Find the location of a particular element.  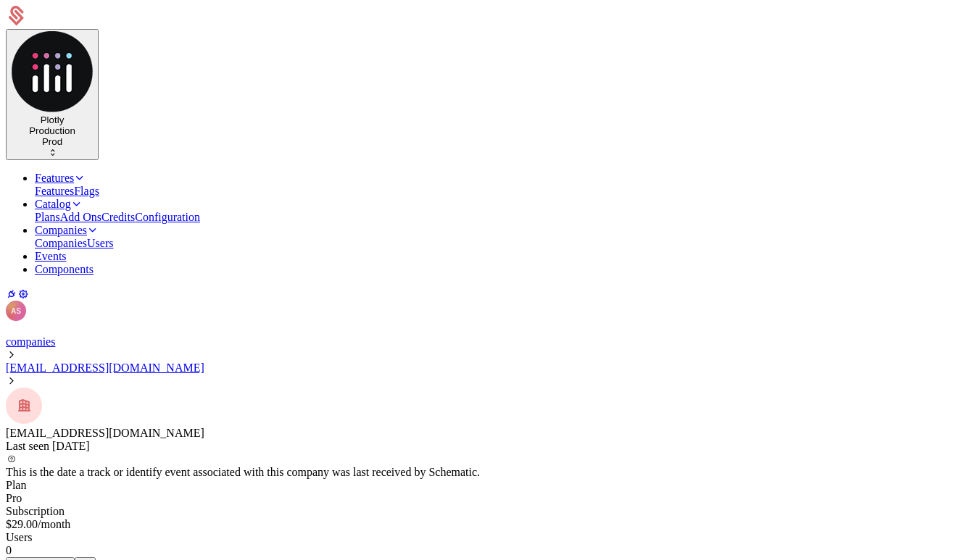

a: Integrations is located at coordinates (11, 294).